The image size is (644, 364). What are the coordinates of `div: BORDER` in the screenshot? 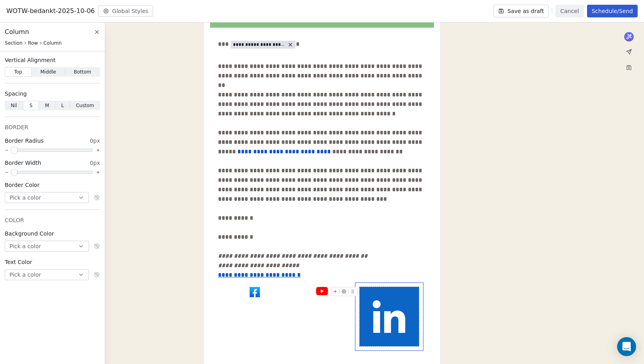 It's located at (52, 127).